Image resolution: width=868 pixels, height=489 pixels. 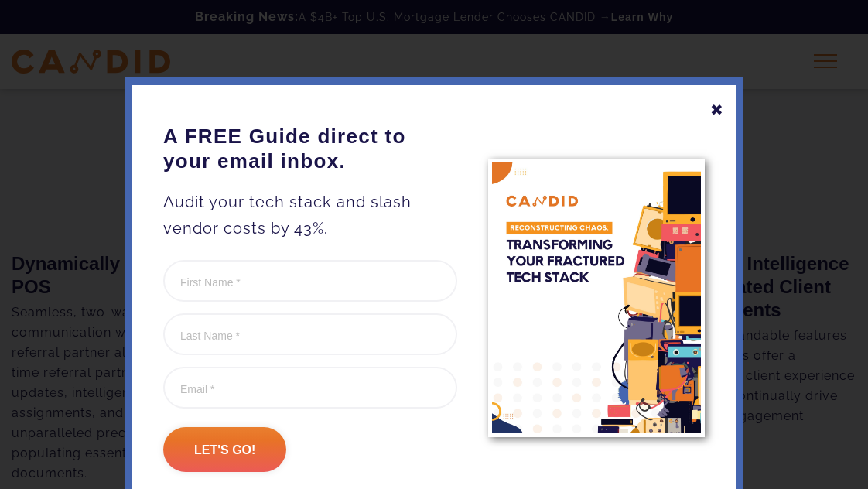 I want to click on input: Email *, so click(x=310, y=388).